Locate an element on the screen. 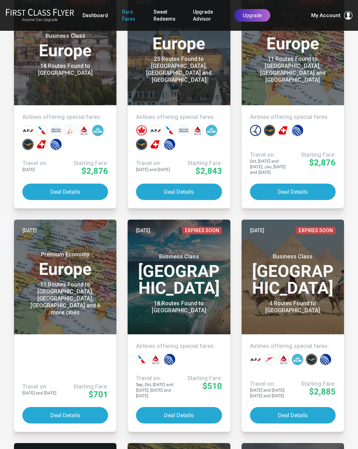  img: First Class Flyer is located at coordinates (40, 12).